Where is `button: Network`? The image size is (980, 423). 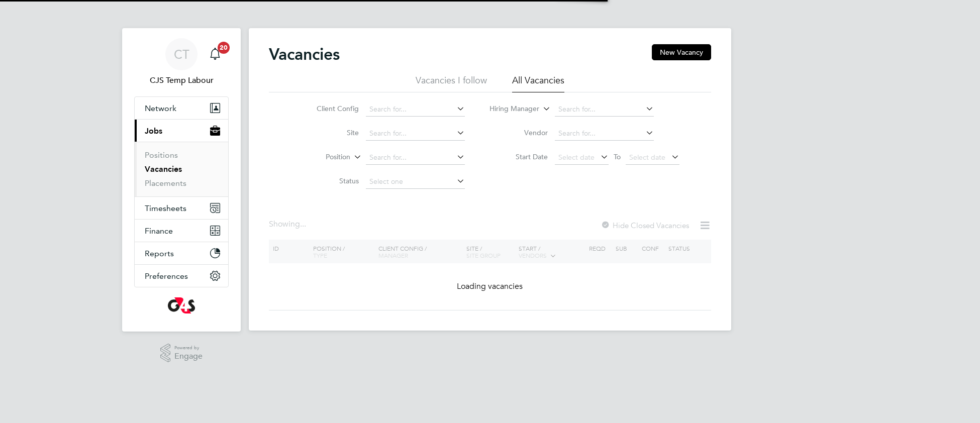
button: Network is located at coordinates (181, 108).